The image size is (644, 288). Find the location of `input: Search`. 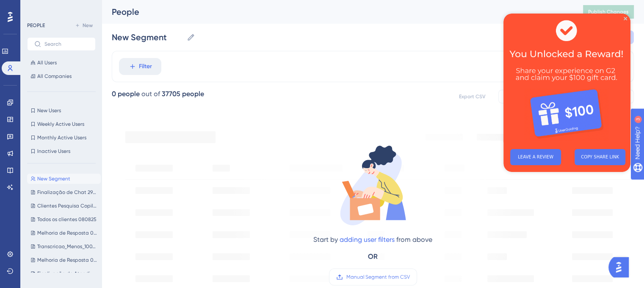

input: Search is located at coordinates (66, 44).